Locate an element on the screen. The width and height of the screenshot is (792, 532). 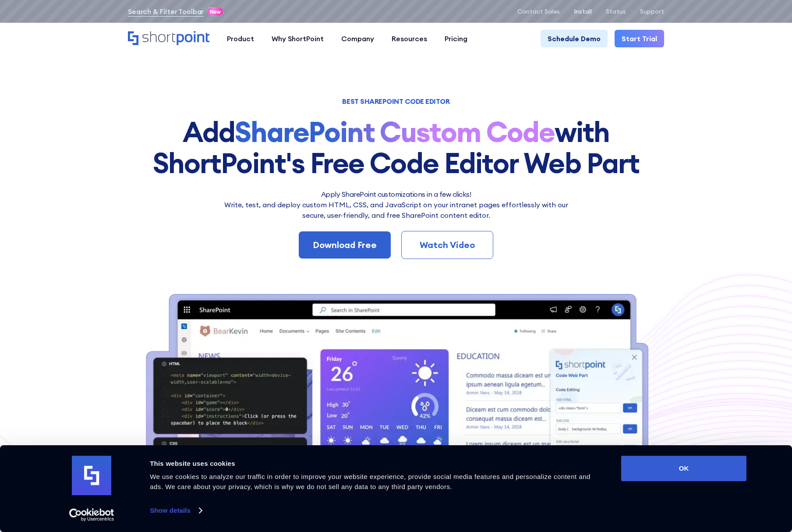
a: Install is located at coordinates (583, 11).